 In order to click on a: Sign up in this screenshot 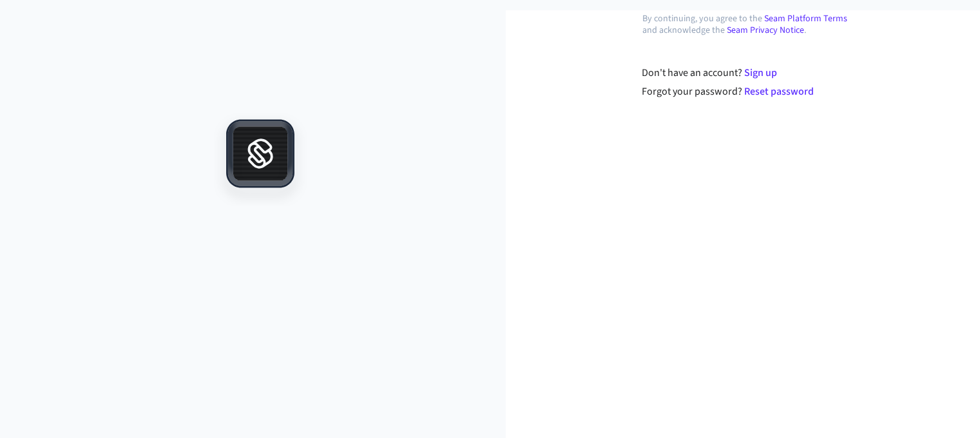, I will do `click(761, 73)`.